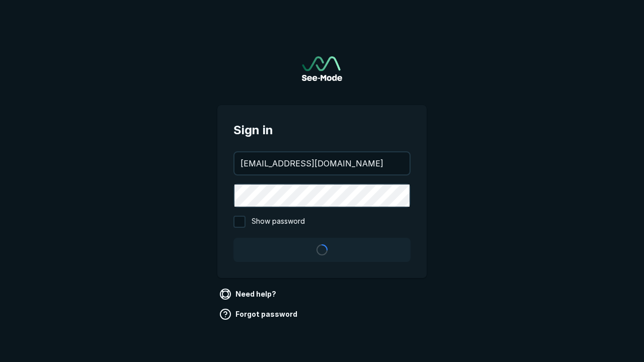 The image size is (644, 362). Describe the element at coordinates (248, 294) in the screenshot. I see `a: Need help?` at that location.